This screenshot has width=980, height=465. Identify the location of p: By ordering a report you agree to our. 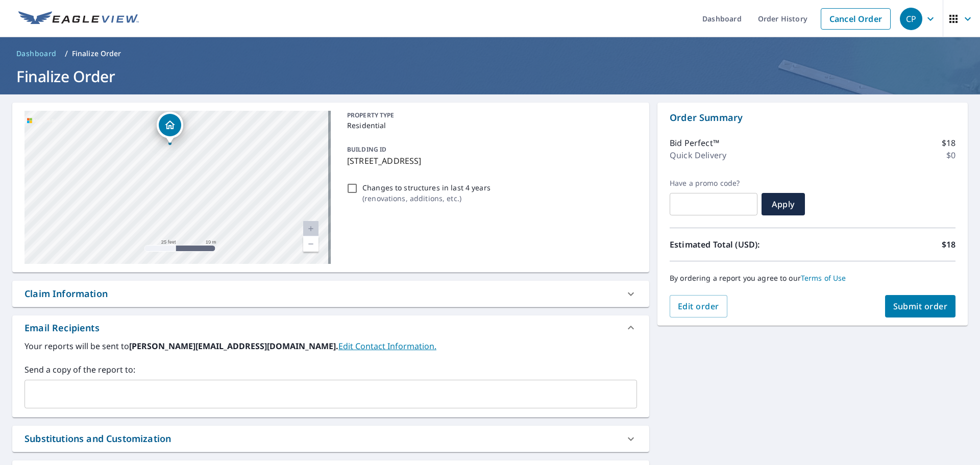
(812, 278).